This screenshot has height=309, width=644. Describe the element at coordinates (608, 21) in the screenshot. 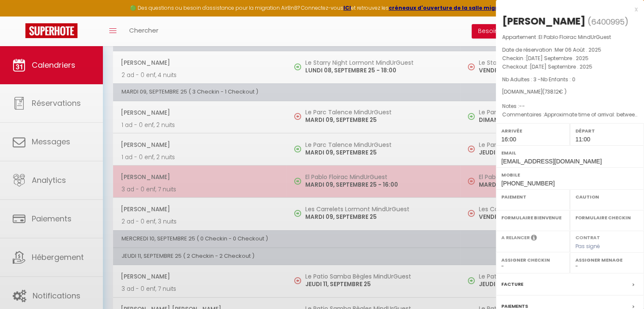

I see `span: 6400995` at that location.